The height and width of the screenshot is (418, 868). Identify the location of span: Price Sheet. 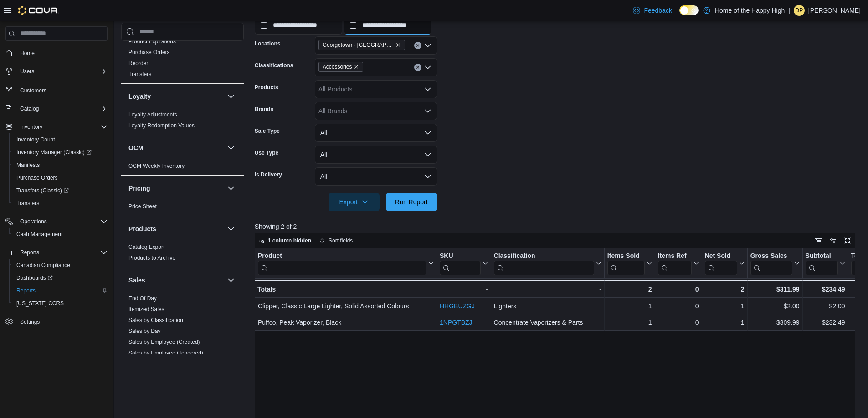
(143, 207).